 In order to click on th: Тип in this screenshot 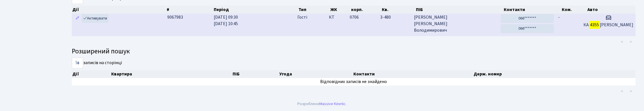, I will do `click(314, 10)`.